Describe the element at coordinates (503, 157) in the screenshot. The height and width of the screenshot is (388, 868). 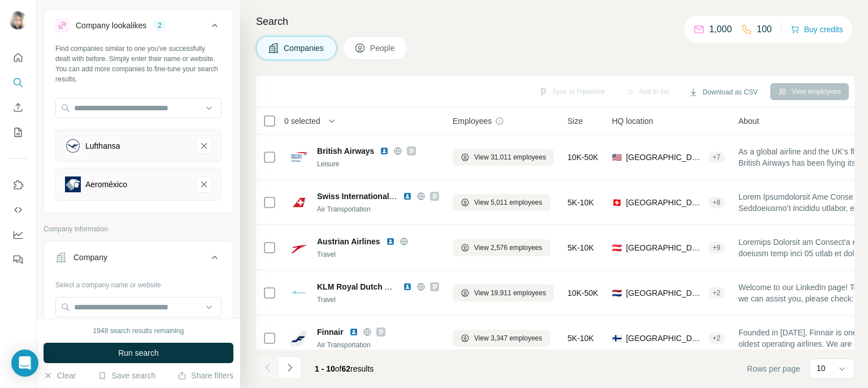
I see `button: View 31,011 employees` at that location.